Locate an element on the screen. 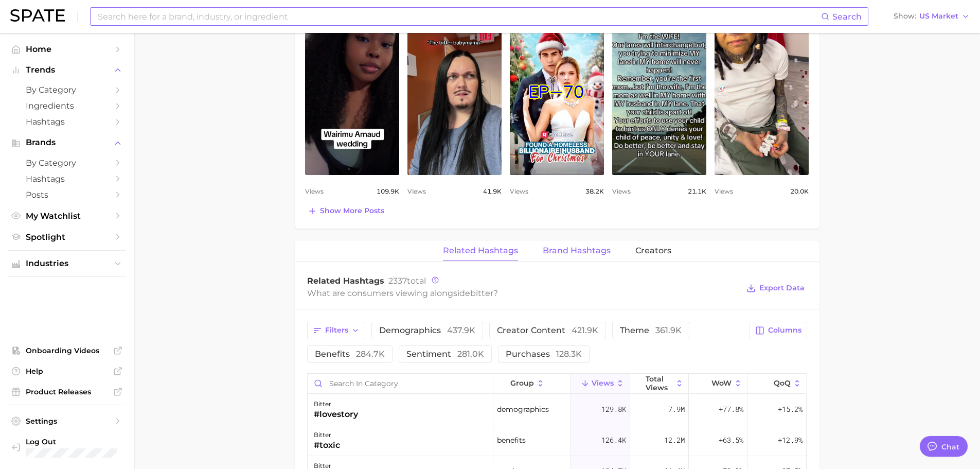  a: My Watchlist is located at coordinates (67, 215).